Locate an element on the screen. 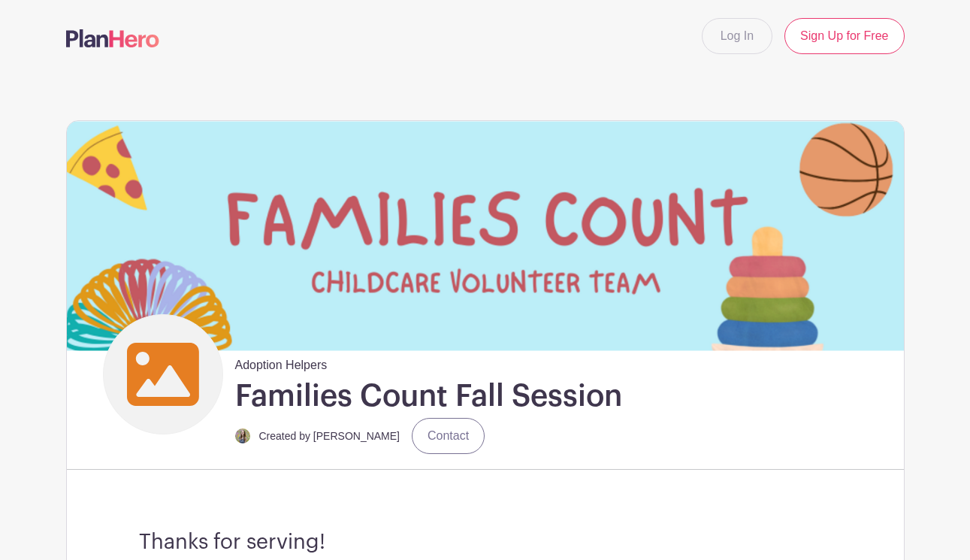 This screenshot has width=970, height=560. img: IMG_0582.jpg is located at coordinates (243, 435).